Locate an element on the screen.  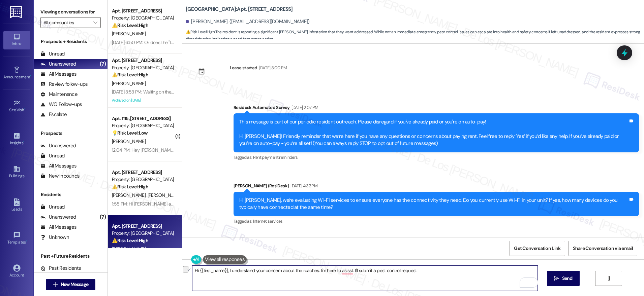
div: Maintenance is located at coordinates (59, 94).